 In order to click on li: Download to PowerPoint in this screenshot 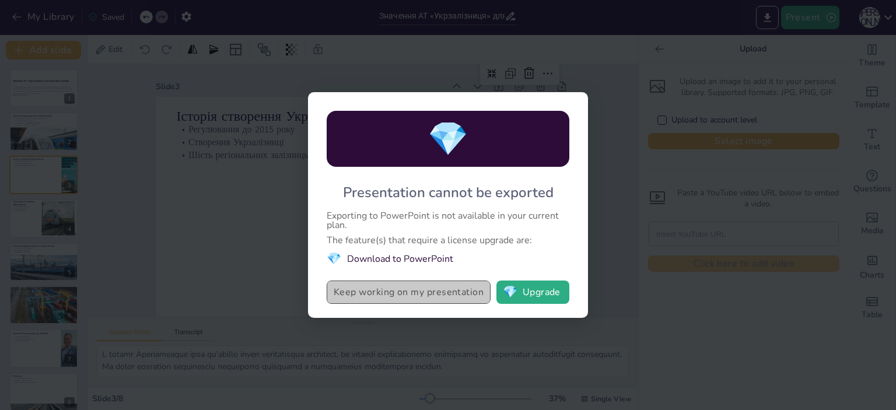, I will do `click(448, 259)`.